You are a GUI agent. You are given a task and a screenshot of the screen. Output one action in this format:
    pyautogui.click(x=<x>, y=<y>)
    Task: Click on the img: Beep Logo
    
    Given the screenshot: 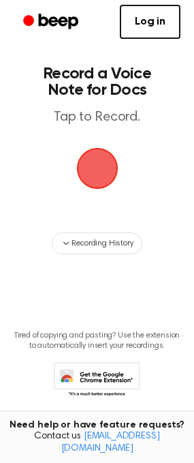 What is the action you would take?
    pyautogui.click(x=98, y=169)
    